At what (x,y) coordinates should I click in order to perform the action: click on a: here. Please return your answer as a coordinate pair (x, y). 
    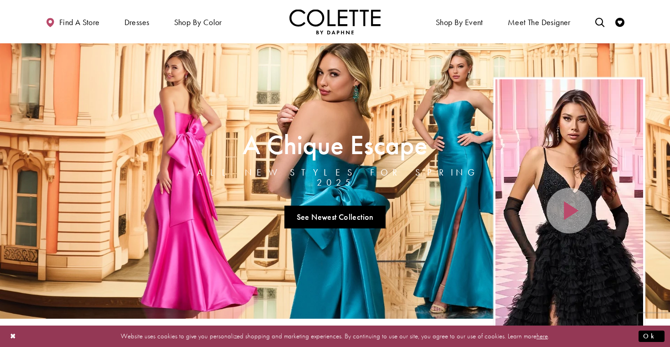
    Looking at the image, I should click on (542, 336).